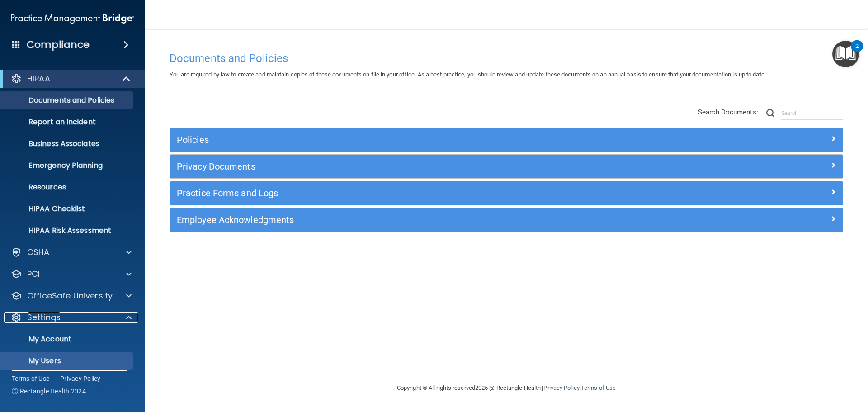 The height and width of the screenshot is (412, 868). Describe the element at coordinates (67, 166) in the screenshot. I see `p: Emergency Planning` at that location.